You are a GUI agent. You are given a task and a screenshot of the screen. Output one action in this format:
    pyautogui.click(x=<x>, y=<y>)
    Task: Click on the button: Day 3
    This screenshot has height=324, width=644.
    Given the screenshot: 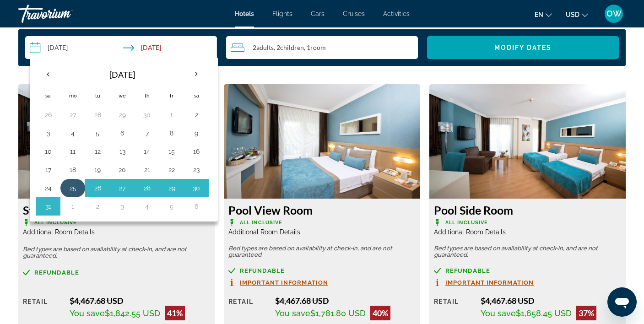 What is the action you would take?
    pyautogui.click(x=48, y=133)
    